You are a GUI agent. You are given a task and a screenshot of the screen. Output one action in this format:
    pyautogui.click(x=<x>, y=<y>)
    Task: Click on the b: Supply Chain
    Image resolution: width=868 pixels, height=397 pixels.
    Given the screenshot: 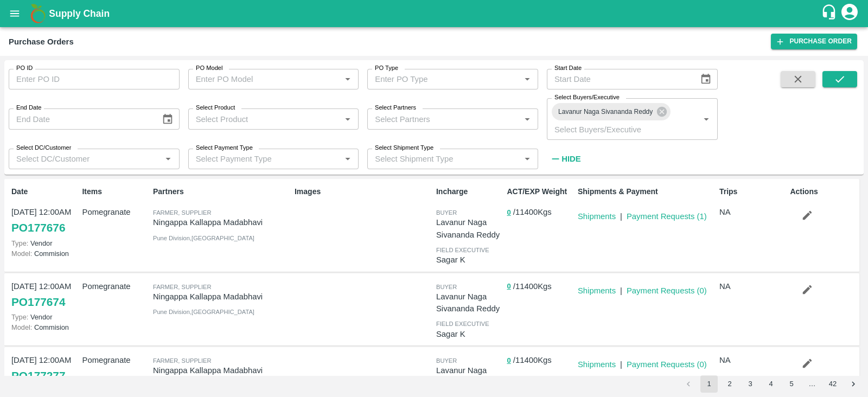 What is the action you would take?
    pyautogui.click(x=79, y=13)
    